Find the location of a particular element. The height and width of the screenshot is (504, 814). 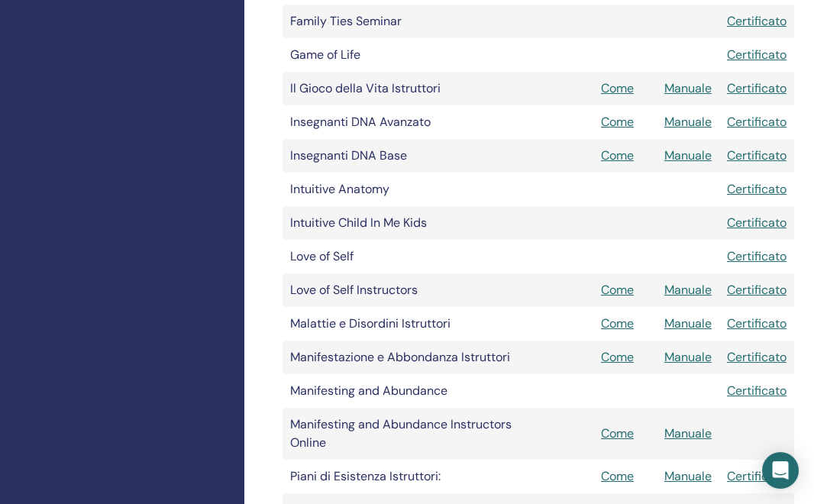

td: Intuitive Child In Me Kids is located at coordinates (410, 223).